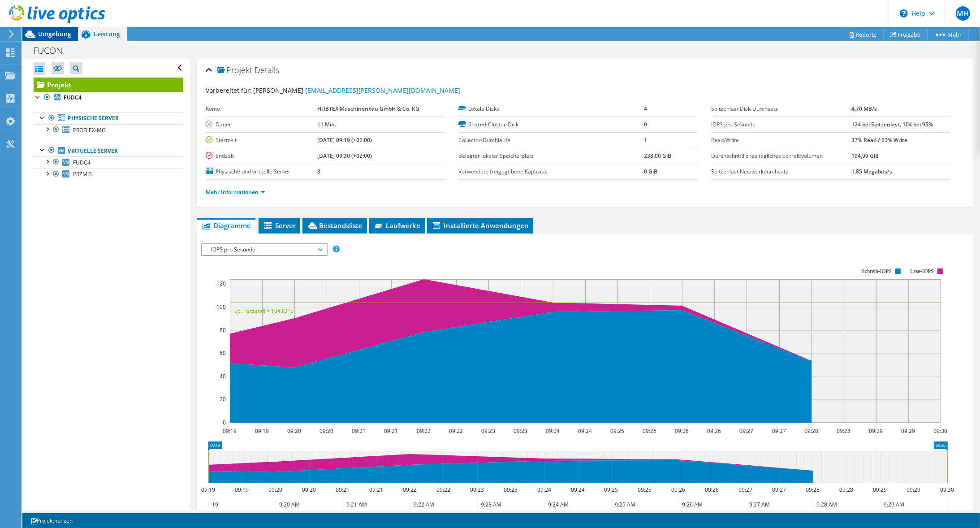 The image size is (980, 528). What do you see at coordinates (879, 140) in the screenshot?
I see `b: 37% Read / 63% Write` at bounding box center [879, 140].